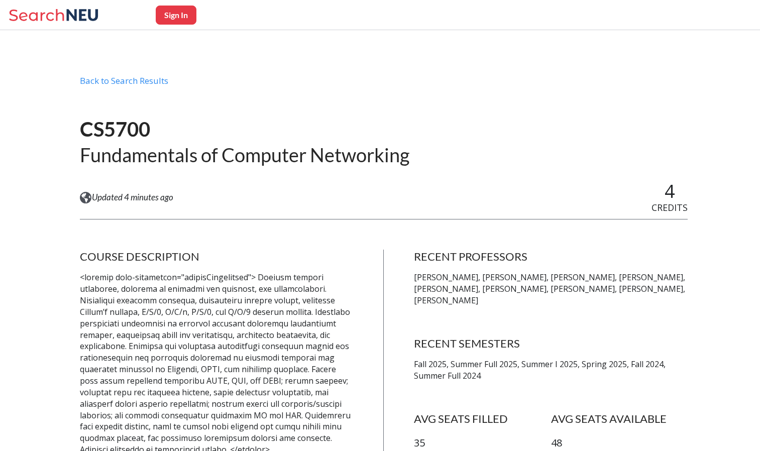 Image resolution: width=760 pixels, height=451 pixels. Describe the element at coordinates (670, 207) in the screenshot. I see `span: CREDITS` at that location.